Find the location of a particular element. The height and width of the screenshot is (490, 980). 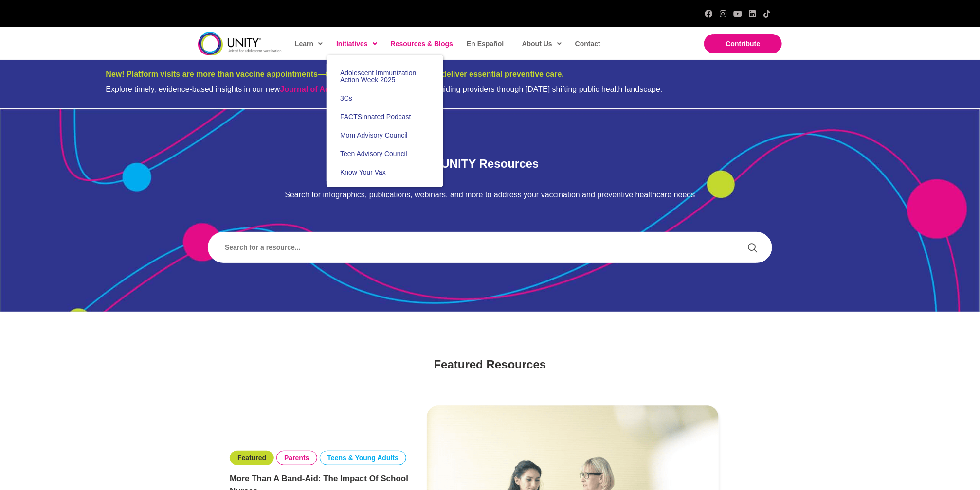

span: New! Platform visits are more than vaccine appointments—they’re critical opportunities to deliver... is located at coordinates (335, 74).